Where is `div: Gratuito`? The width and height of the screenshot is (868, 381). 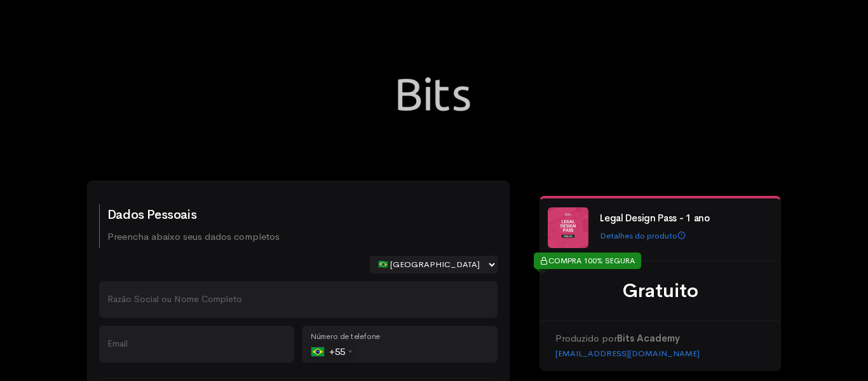
div: Gratuito is located at coordinates (660, 291).